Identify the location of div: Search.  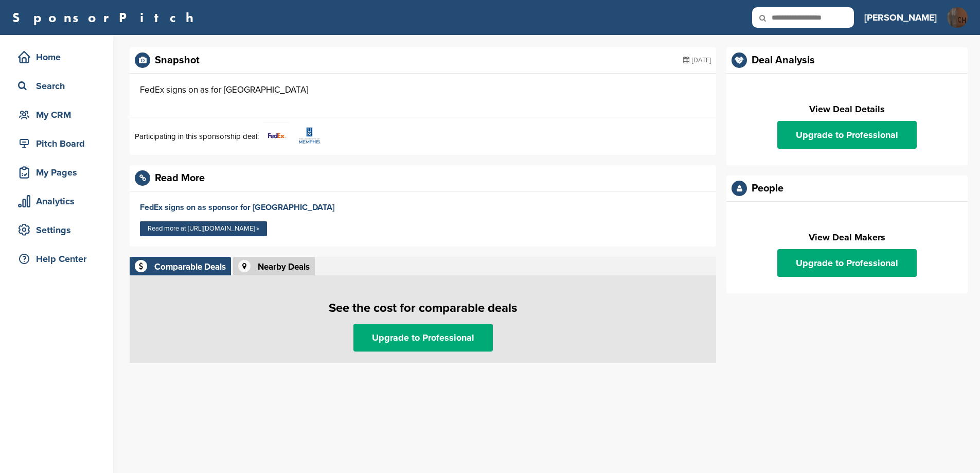
(59, 86).